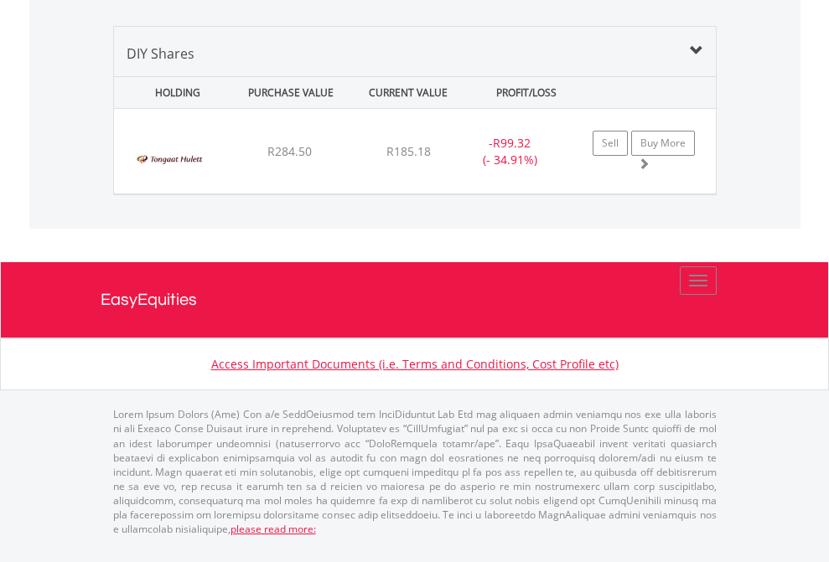  What do you see at coordinates (511, 142) in the screenshot?
I see `span: R99.32` at bounding box center [511, 142].